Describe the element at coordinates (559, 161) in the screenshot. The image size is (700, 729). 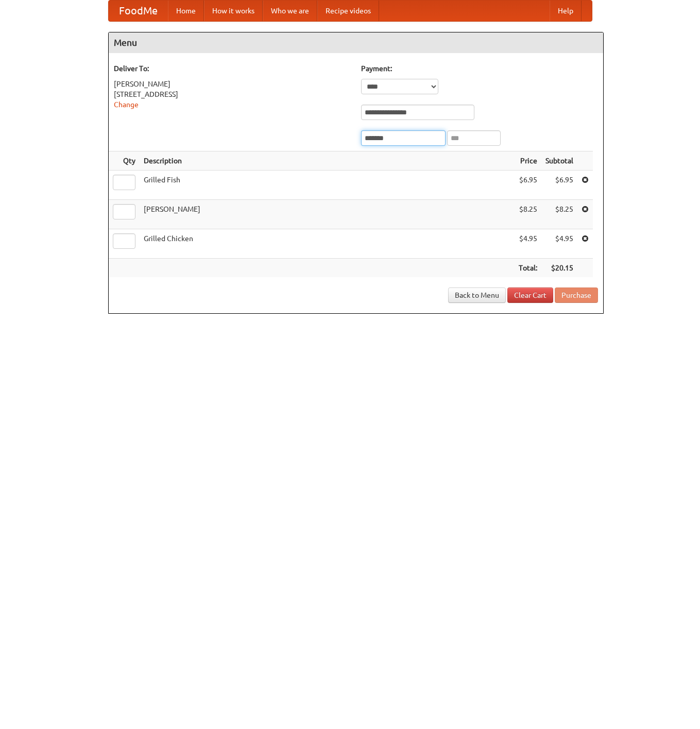
I see `th: Subtotal` at that location.